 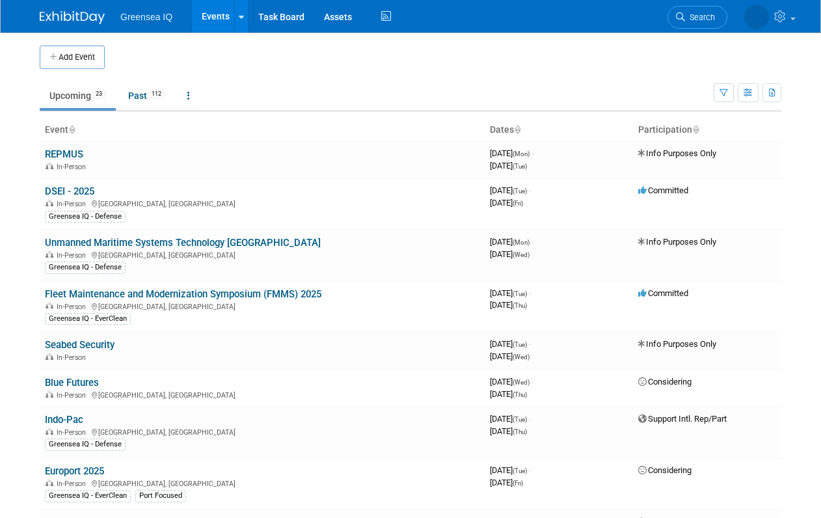 What do you see at coordinates (756, 17) in the screenshot?
I see `img: Dawn D'Angelillo` at bounding box center [756, 17].